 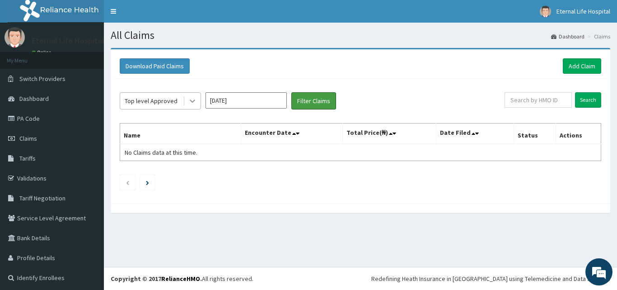 I want to click on span: Dashboard, so click(x=34, y=98).